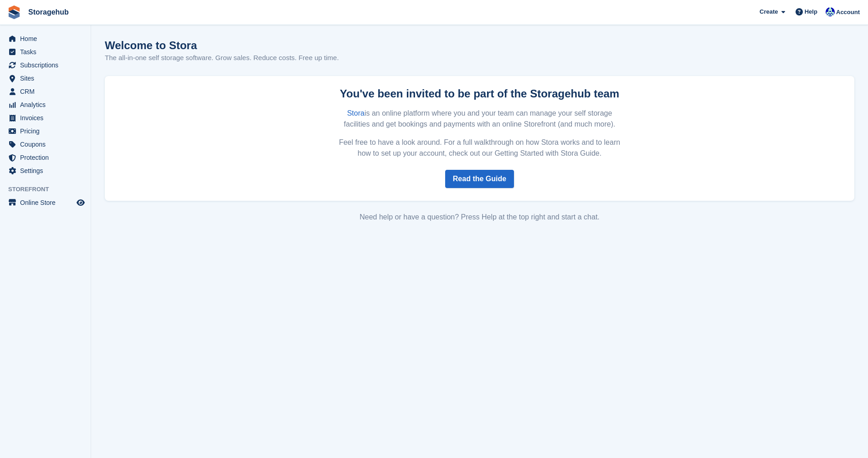  Describe the element at coordinates (479, 179) in the screenshot. I see `a: Read the Guide` at that location.